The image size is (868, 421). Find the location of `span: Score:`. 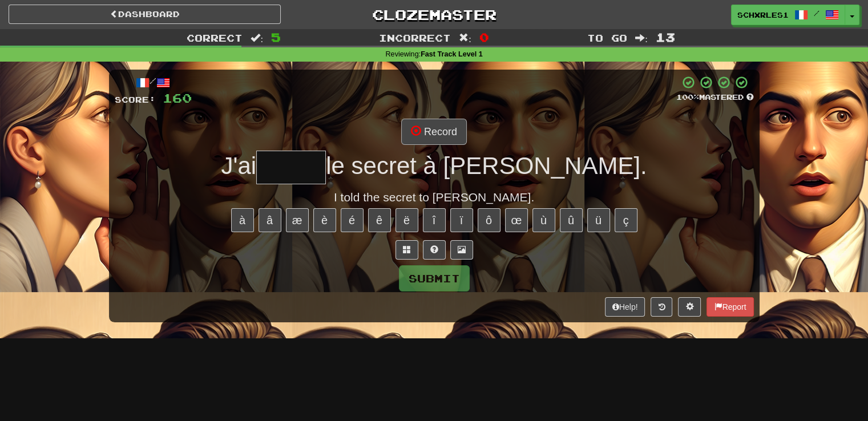

span: Score: is located at coordinates (135, 99).